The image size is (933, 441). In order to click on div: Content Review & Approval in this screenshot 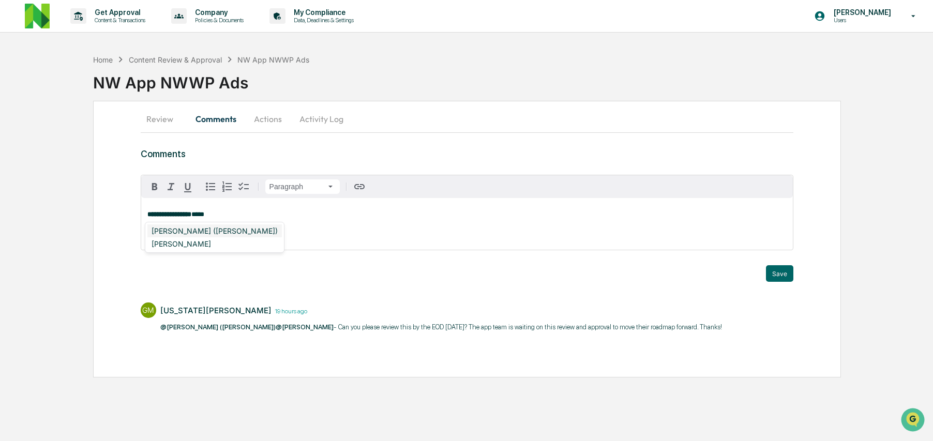, I will do `click(175, 59)`.